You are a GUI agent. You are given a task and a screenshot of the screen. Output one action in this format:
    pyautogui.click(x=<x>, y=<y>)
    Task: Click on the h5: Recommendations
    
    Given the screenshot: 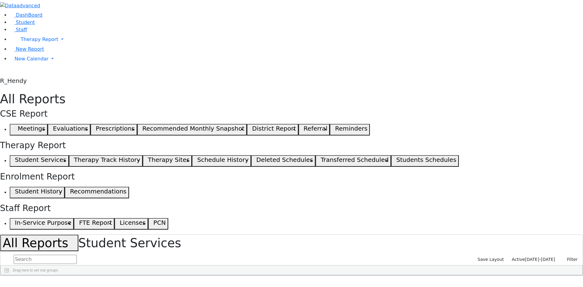 What is the action you would take?
    pyautogui.click(x=98, y=191)
    